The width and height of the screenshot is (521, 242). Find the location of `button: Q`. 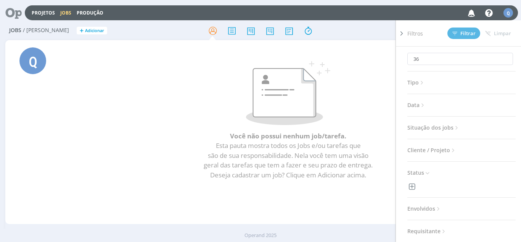

button: Q is located at coordinates (508, 13).